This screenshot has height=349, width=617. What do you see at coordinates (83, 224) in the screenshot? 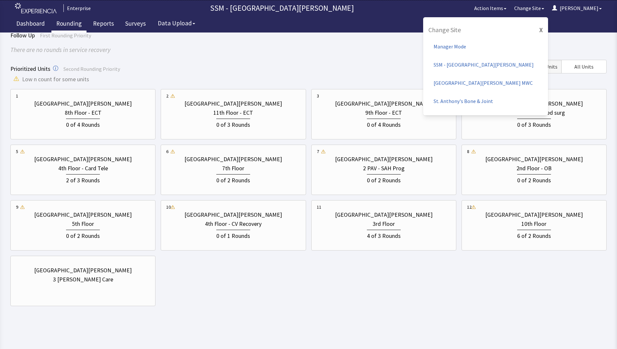
I see `div: 5th Floor` at bounding box center [83, 224].